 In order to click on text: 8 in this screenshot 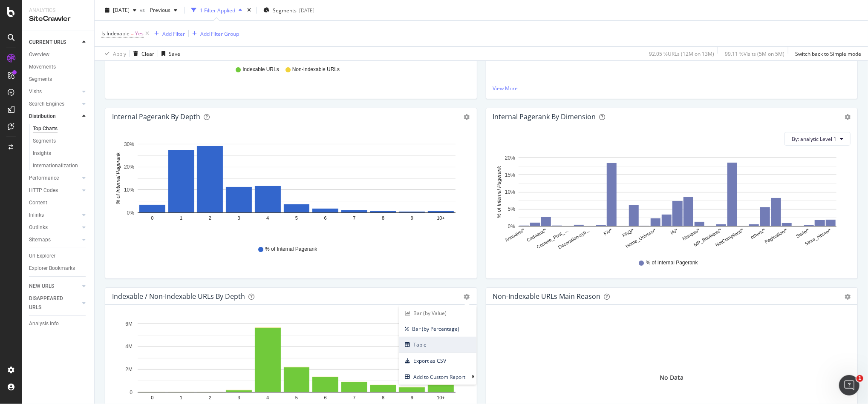, I will do `click(383, 398)`.